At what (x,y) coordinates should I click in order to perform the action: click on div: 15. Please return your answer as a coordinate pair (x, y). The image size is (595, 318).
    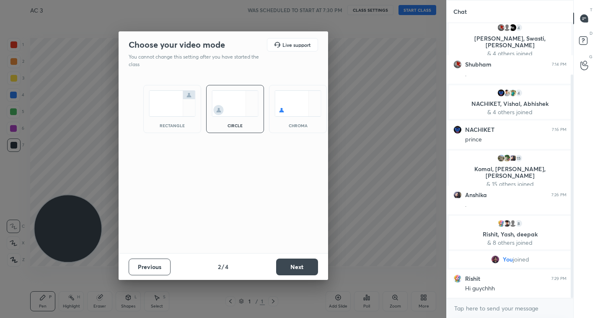
    Looking at the image, I should click on (519, 158).